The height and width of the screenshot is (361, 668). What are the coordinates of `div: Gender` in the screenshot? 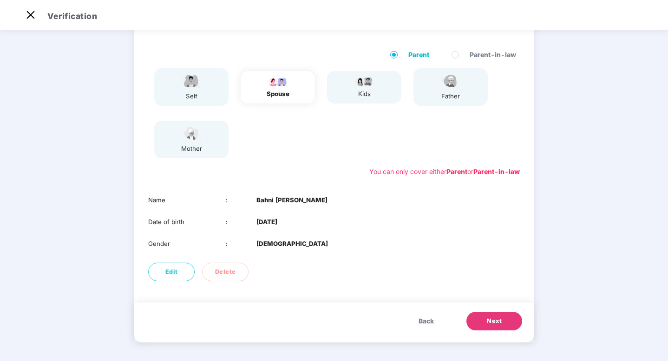 It's located at (187, 244).